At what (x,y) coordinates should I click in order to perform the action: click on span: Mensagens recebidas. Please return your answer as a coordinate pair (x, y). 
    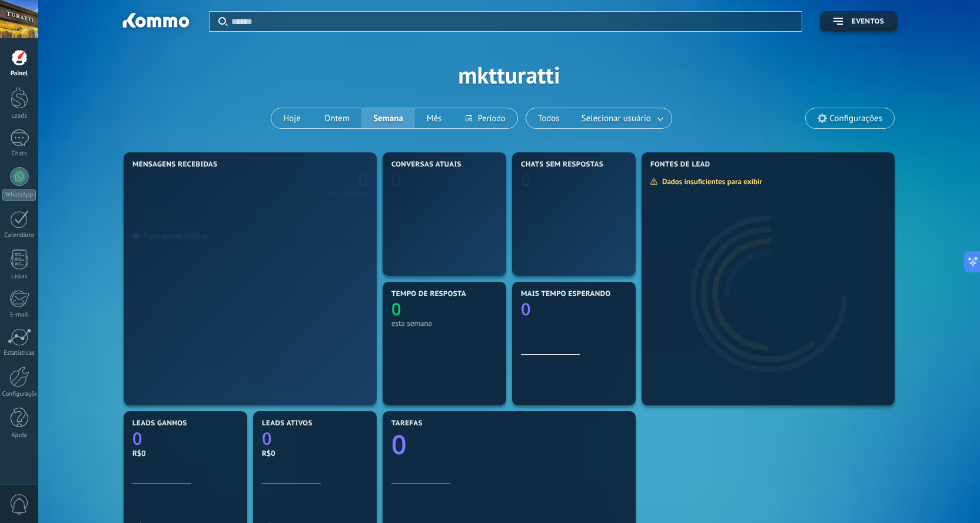
    Looking at the image, I should click on (175, 165).